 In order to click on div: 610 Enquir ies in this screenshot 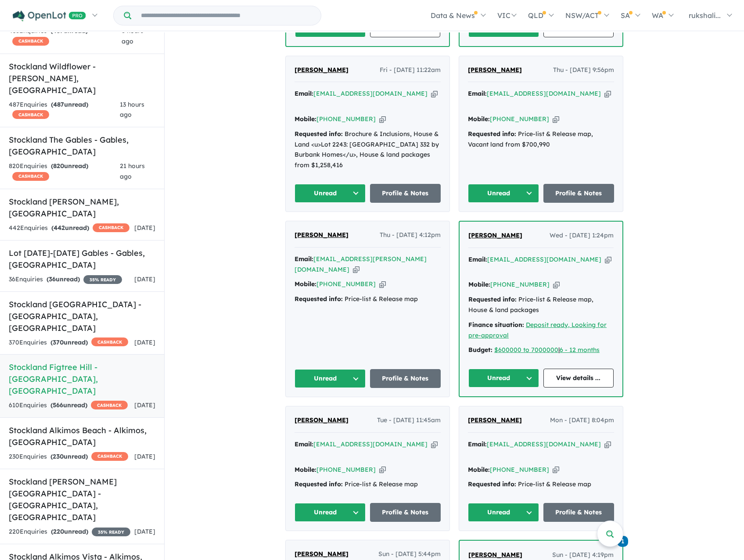, I will do `click(68, 406)`.